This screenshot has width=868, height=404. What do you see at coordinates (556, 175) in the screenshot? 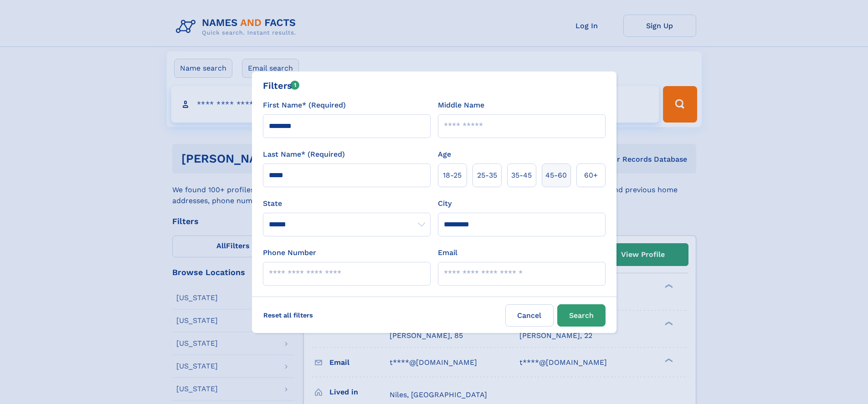
I see `span: 45‑60` at bounding box center [556, 175].